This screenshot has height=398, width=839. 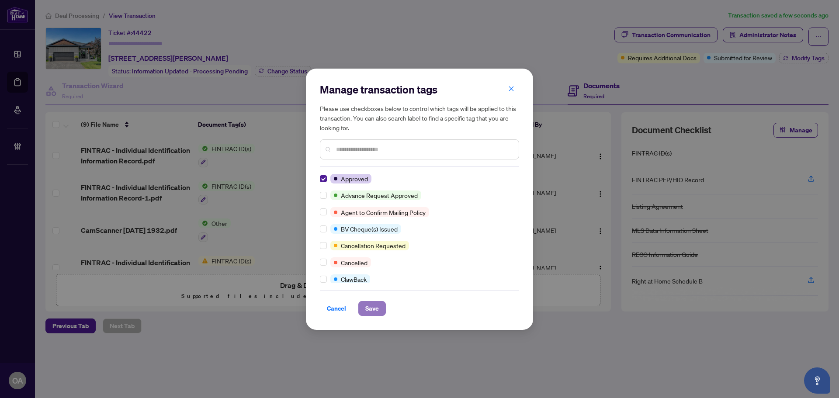 I want to click on span: Approved, so click(x=354, y=179).